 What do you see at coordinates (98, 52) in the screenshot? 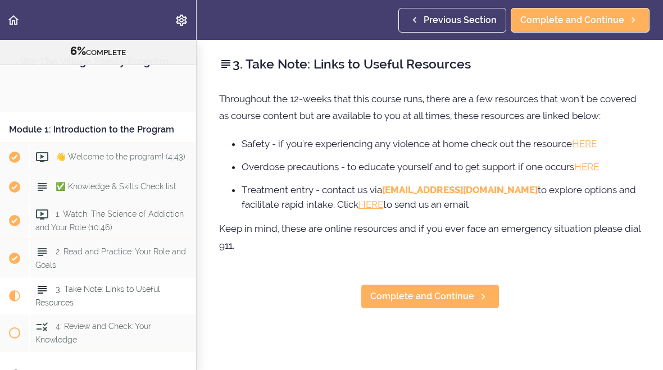
I see `div: COMPLETE` at bounding box center [98, 52].